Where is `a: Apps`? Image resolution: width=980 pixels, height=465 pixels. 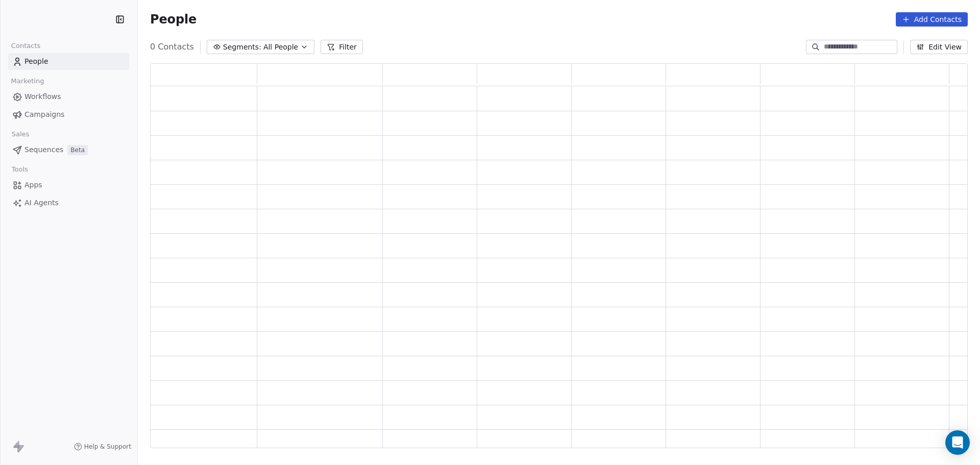 a: Apps is located at coordinates (69, 185).